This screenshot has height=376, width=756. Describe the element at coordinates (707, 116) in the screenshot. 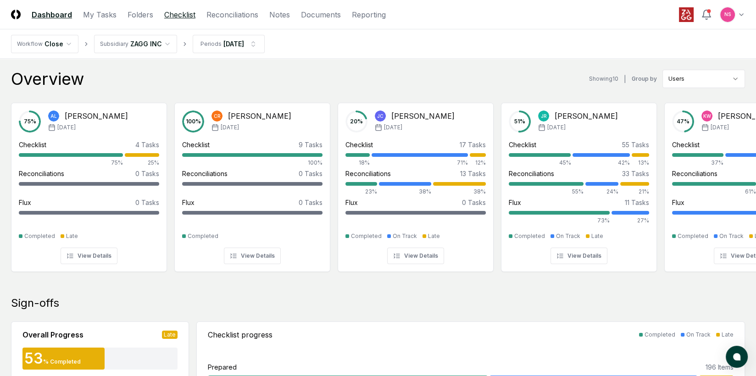

I see `span: KW` at that location.